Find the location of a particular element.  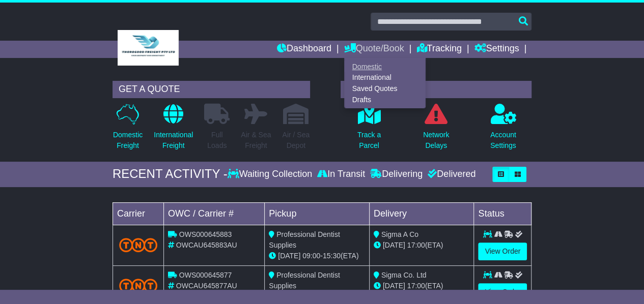

div: Waiting Collection is located at coordinates (271, 174).